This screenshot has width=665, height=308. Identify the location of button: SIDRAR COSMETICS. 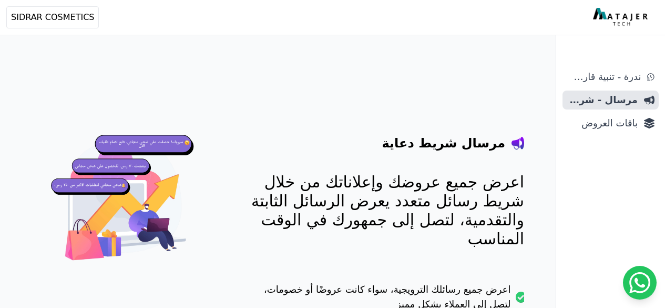
(53, 17).